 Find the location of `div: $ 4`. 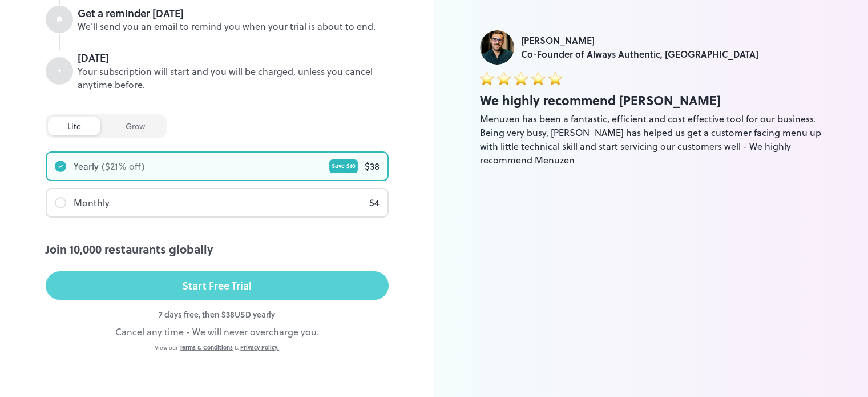

div: $ 4 is located at coordinates (374, 203).